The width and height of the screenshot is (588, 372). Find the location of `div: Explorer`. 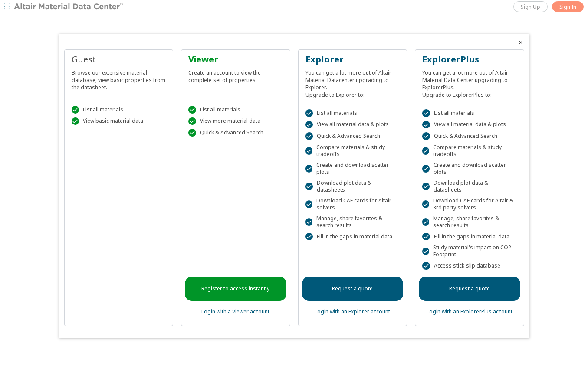

div: Explorer is located at coordinates (353, 59).